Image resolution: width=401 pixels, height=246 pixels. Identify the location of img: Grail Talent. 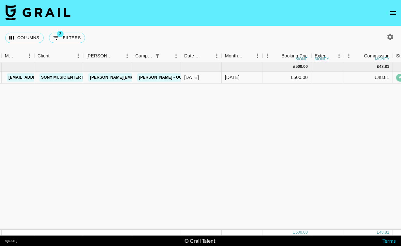
(38, 12).